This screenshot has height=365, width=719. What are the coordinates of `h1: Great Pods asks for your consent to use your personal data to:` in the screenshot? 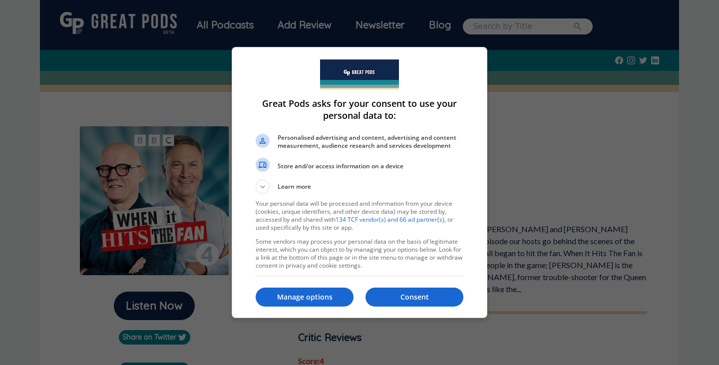 It's located at (360, 109).